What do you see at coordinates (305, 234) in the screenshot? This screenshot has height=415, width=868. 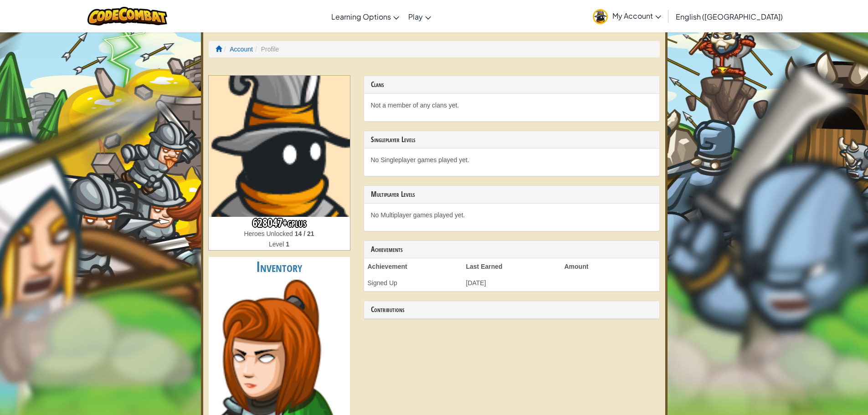 I see `strong: 14 / 21` at bounding box center [305, 234].